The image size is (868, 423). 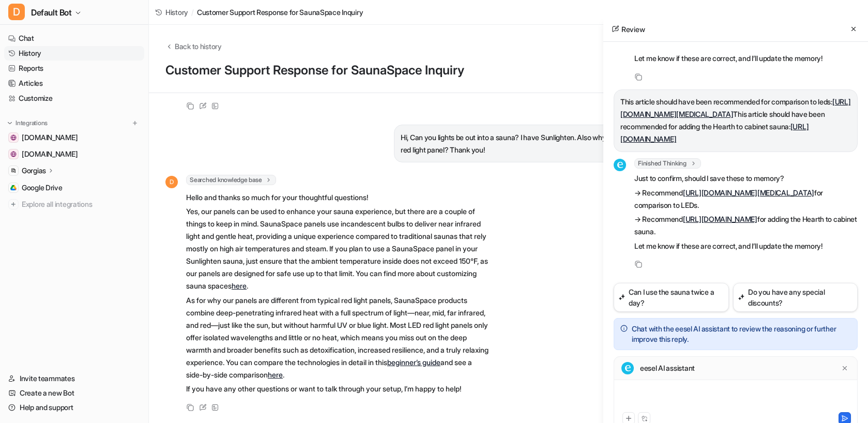 What do you see at coordinates (736, 121) in the screenshot?
I see `p: This article should have been recommended for comparison to leds: This article should have been r...` at bounding box center [736, 121].